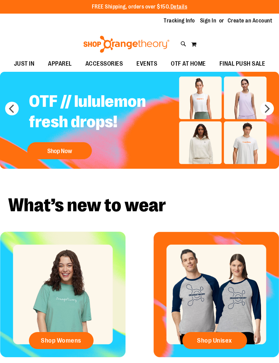 The height and width of the screenshot is (363, 279). What do you see at coordinates (139, 7) in the screenshot?
I see `p: FREE Shipping, orders over $150.` at bounding box center [139, 7].